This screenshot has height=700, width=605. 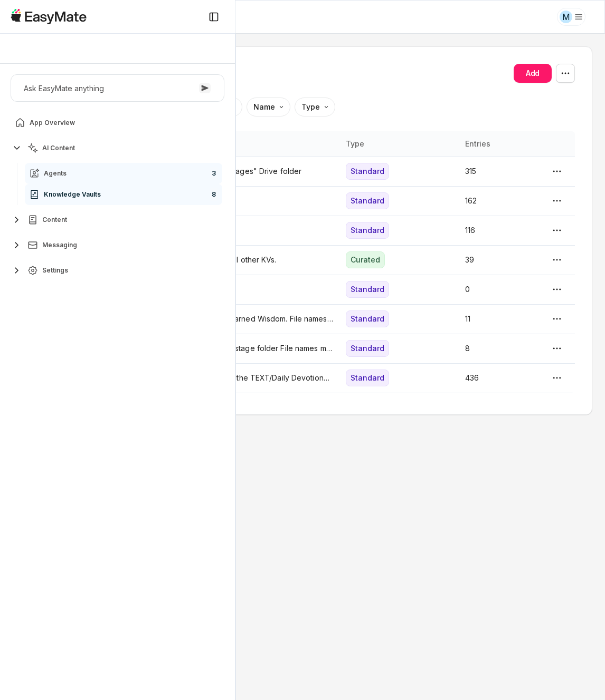 I want to click on a: App Overview, so click(x=117, y=122).